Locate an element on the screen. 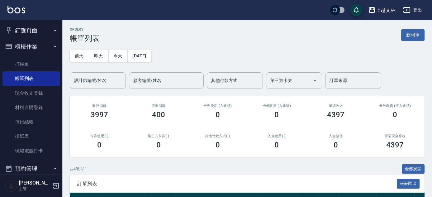 The height and width of the screenshot is (197, 432). p: 共 4 筆, 1 / 1 is located at coordinates (78, 169).